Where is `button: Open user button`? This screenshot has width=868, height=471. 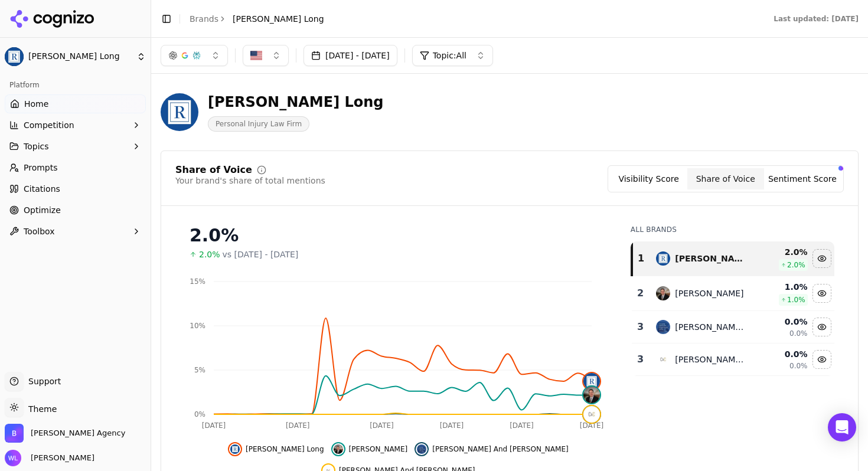 button: Open user button is located at coordinates (50, 458).